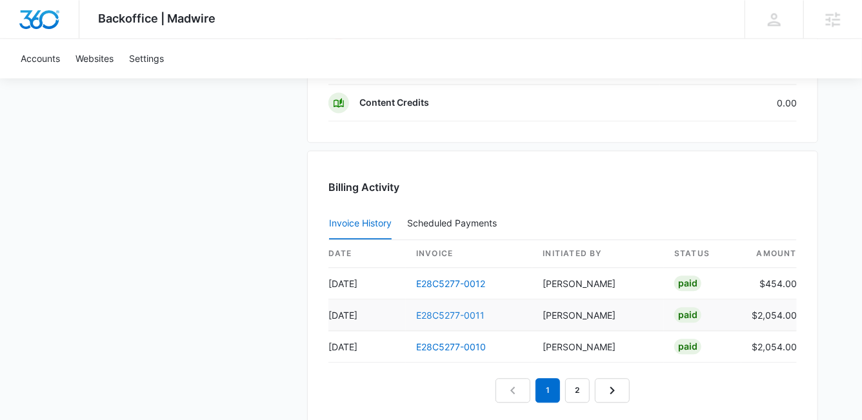  I want to click on th: invoice, so click(469, 253).